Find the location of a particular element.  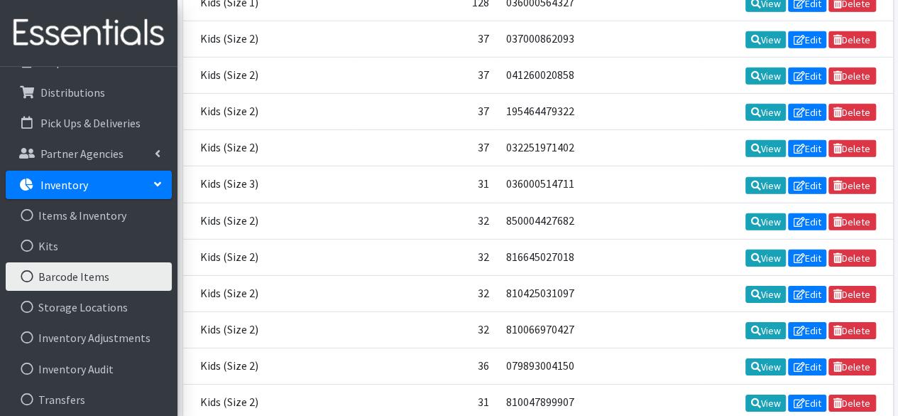

p: Distributions is located at coordinates (72, 92).